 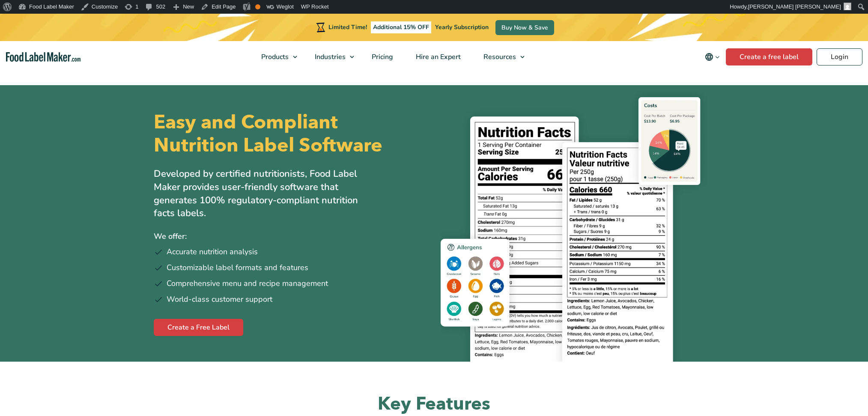 What do you see at coordinates (401, 28) in the screenshot?
I see `span: Additional 15% OFF` at bounding box center [401, 28].